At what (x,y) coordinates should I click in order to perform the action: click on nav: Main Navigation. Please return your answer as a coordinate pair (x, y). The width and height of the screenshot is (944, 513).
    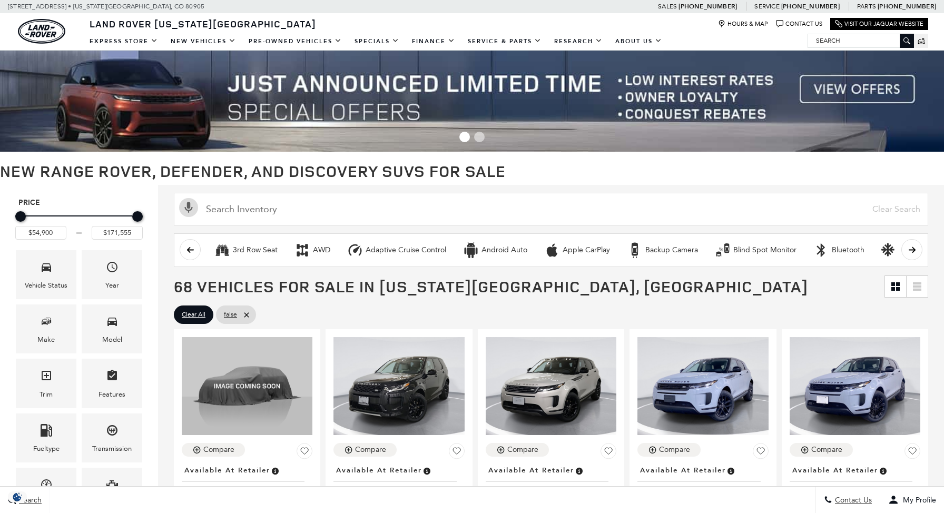
    Looking at the image, I should click on (376, 41).